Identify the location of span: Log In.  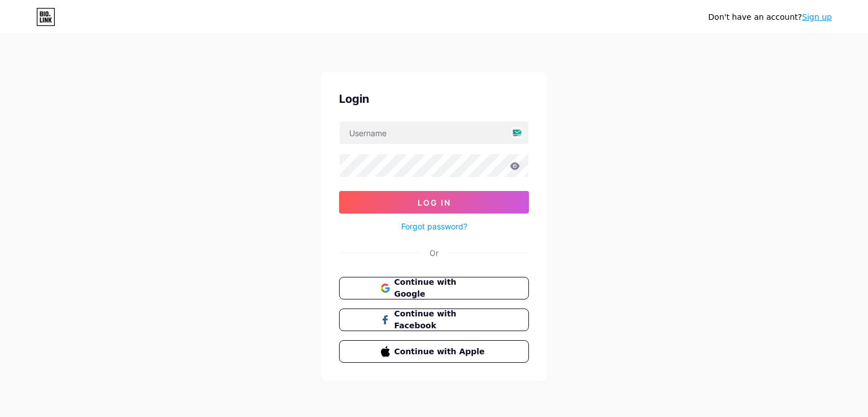
(434, 202).